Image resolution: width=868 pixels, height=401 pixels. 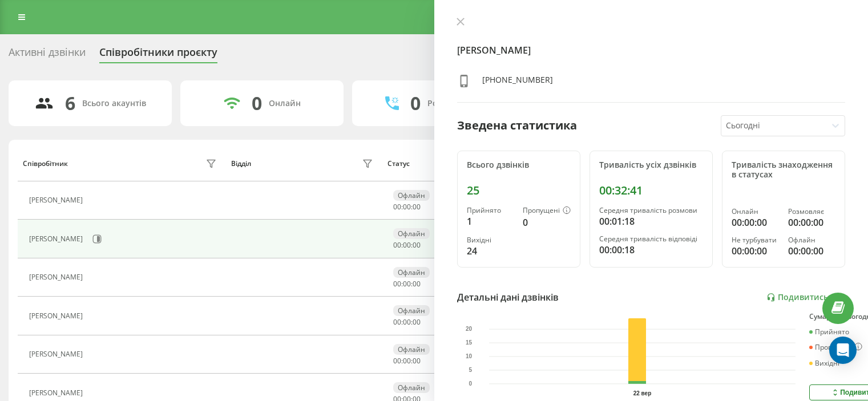 I want to click on div: Співробітники проєкту, so click(x=158, y=55).